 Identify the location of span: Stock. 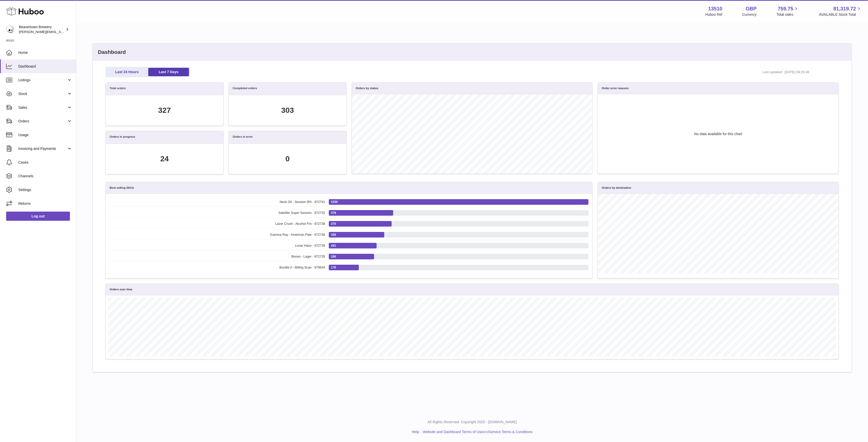
(42, 94).